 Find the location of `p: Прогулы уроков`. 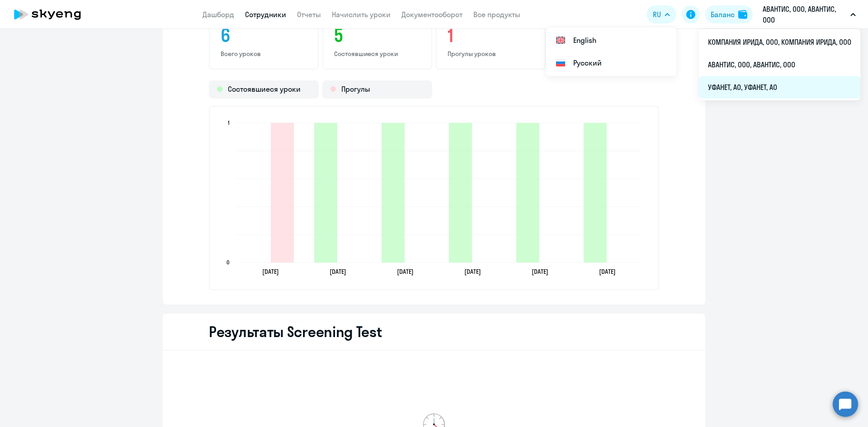

p: Прогулы уроков is located at coordinates (490, 54).